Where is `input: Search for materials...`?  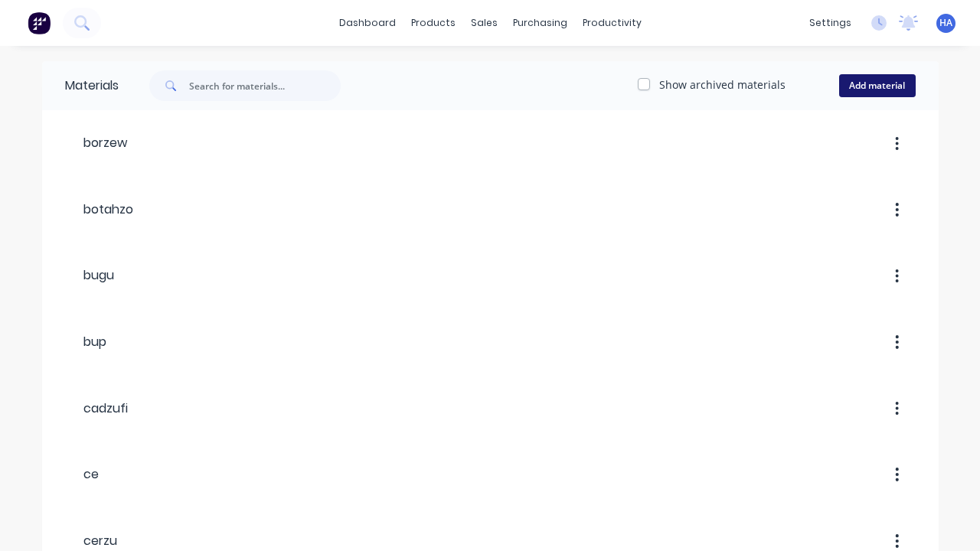
input: Search for materials... is located at coordinates (265, 86).